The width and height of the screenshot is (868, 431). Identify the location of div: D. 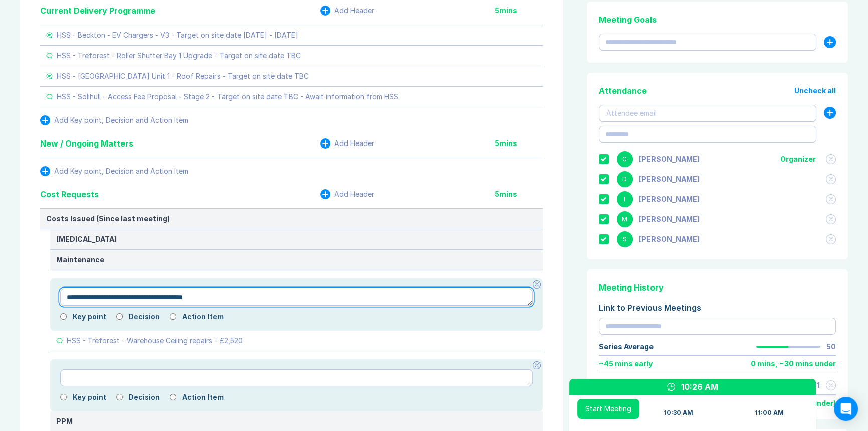
(625, 179).